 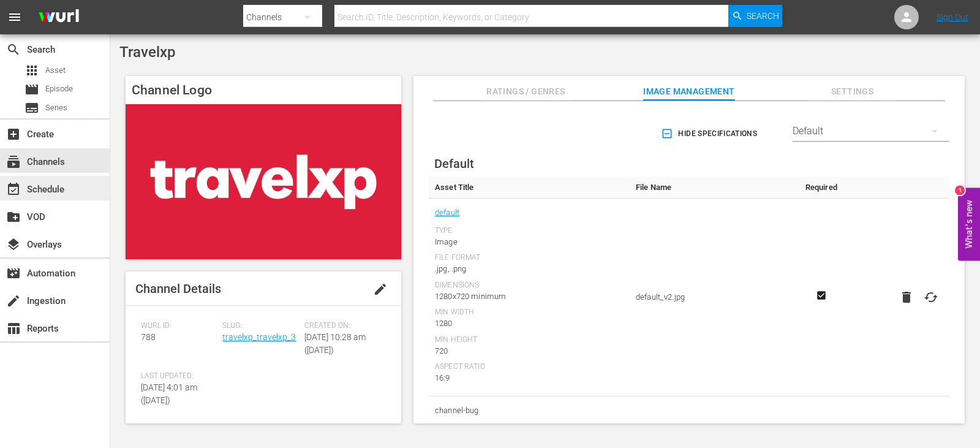 I want to click on span: Wurl ID:, so click(x=178, y=326).